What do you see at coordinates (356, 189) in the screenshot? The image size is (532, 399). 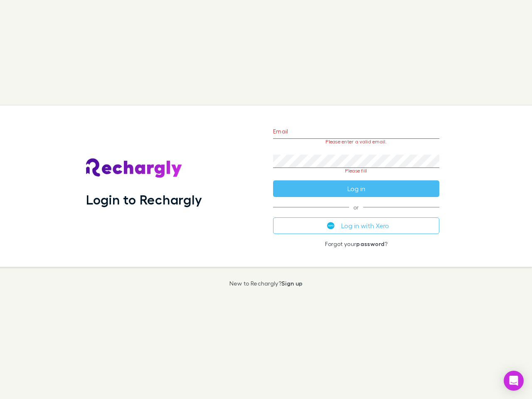 I see `button: Log in` at bounding box center [356, 189].